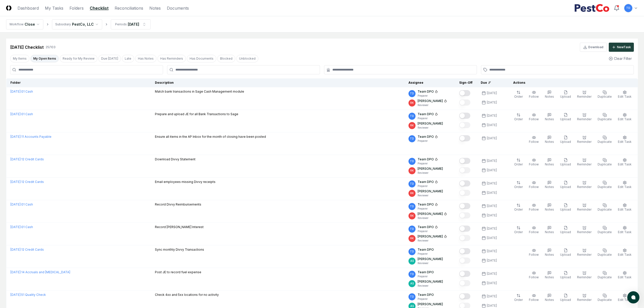 Image resolution: width=644 pixels, height=308 pixels. What do you see at coordinates (491, 83) in the screenshot?
I see `div: Due` at bounding box center [491, 83].